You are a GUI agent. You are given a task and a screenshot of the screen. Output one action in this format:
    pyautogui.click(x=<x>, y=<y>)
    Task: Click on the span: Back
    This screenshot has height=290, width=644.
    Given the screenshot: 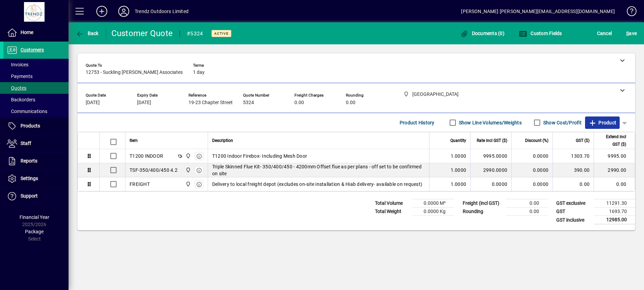 What is the action you would take?
    pyautogui.click(x=87, y=33)
    